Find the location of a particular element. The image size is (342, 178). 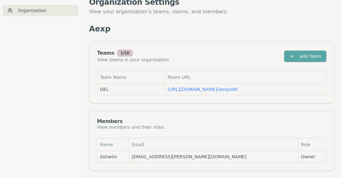

div: Members is located at coordinates (131, 122).